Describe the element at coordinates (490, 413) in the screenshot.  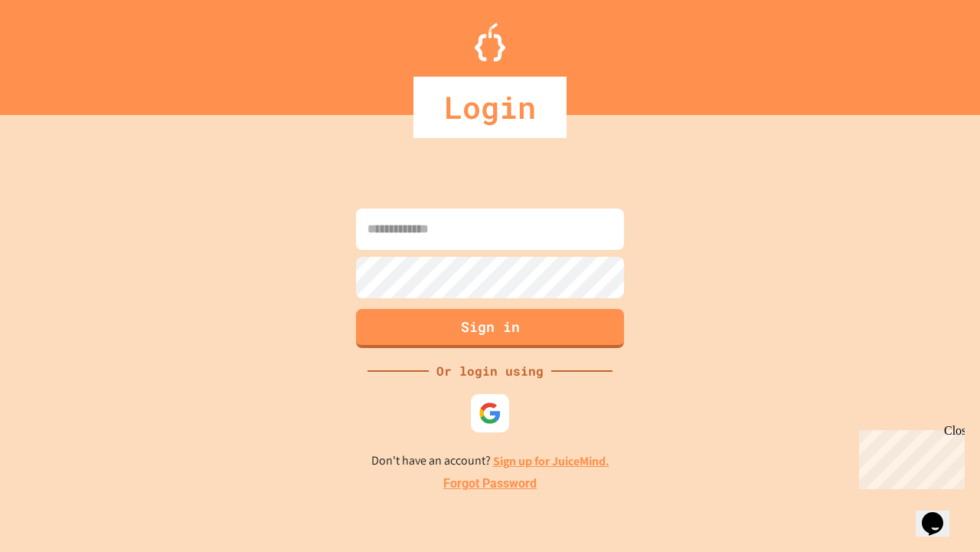
I see `img: google-icon.svg` at that location.